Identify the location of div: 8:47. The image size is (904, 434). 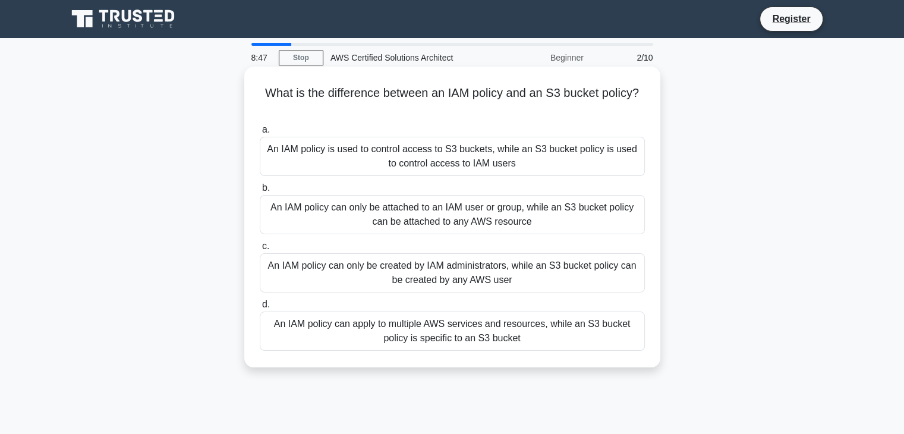
(261, 58).